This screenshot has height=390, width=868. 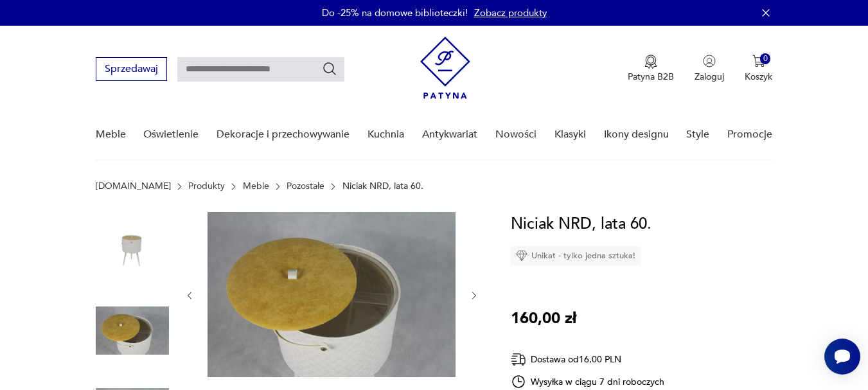 What do you see at coordinates (576, 255) in the screenshot?
I see `div: Unikat - tylko jedna sztuka!` at bounding box center [576, 255].